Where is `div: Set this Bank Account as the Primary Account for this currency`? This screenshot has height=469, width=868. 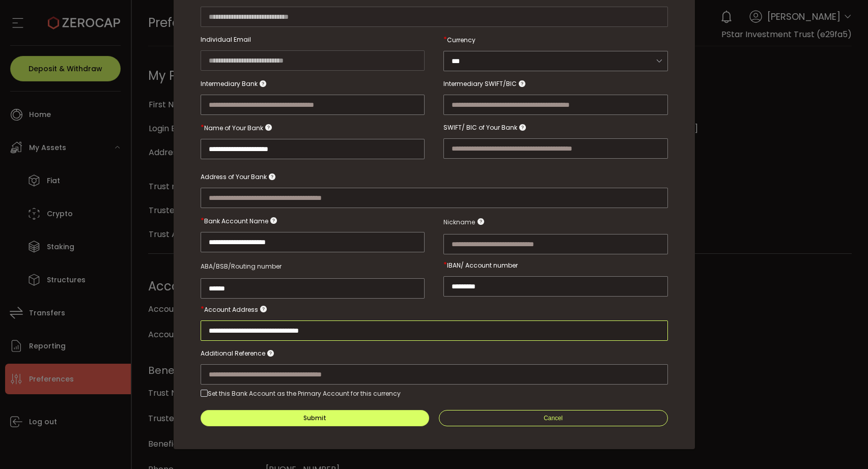
div: Set this Bank Account as the Primary Account for this currency is located at coordinates (304, 393).